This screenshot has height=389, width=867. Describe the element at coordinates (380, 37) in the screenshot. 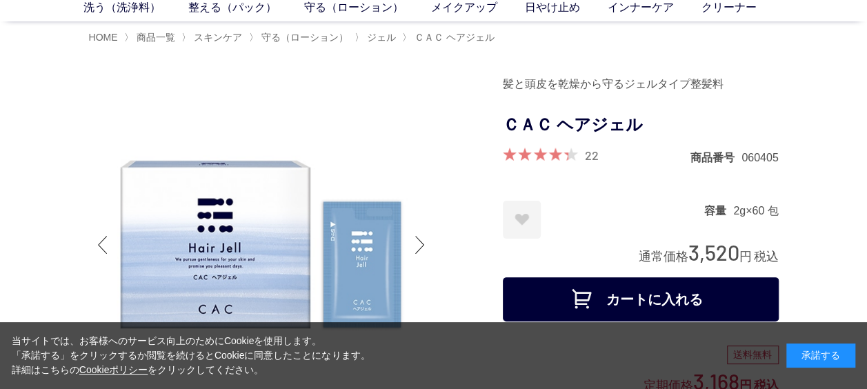

I see `a: ジェル` at that location.